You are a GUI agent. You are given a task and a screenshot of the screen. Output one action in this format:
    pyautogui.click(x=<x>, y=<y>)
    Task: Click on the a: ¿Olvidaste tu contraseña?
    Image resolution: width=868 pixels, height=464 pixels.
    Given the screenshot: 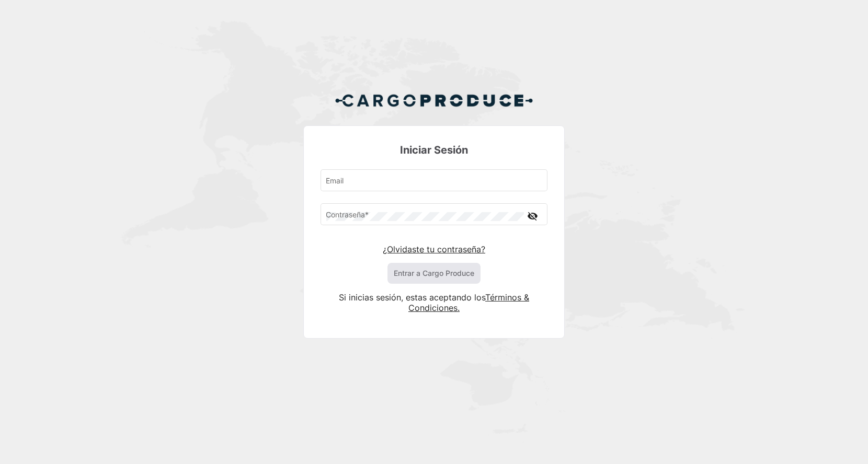 What is the action you would take?
    pyautogui.click(x=434, y=249)
    